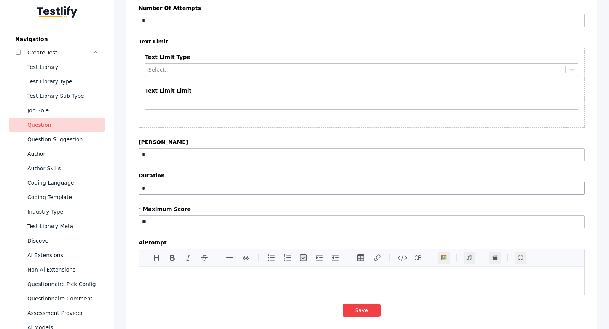 This screenshot has width=609, height=329. Describe the element at coordinates (63, 313) in the screenshot. I see `div: Assessment Provider` at that location.